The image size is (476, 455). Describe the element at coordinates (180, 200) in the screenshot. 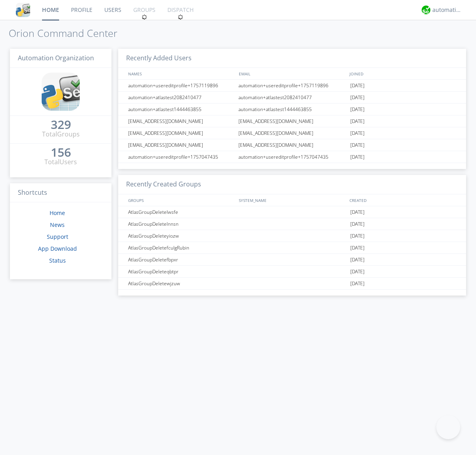

I see `div: GROUPS` at that location.